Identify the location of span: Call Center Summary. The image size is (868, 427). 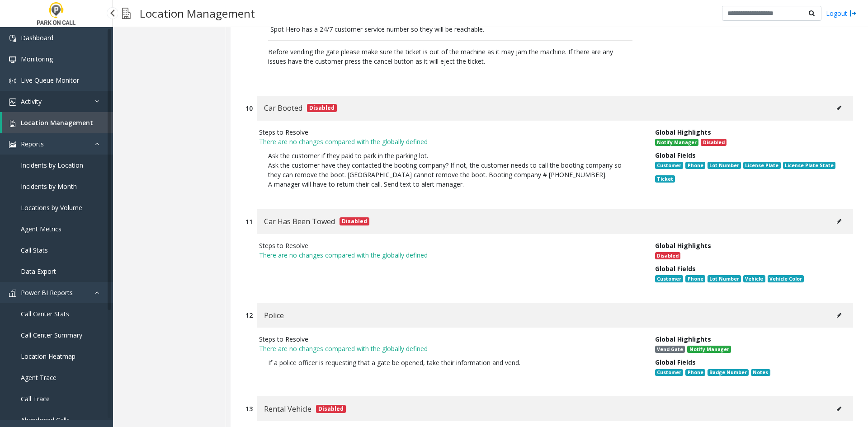
(51, 335).